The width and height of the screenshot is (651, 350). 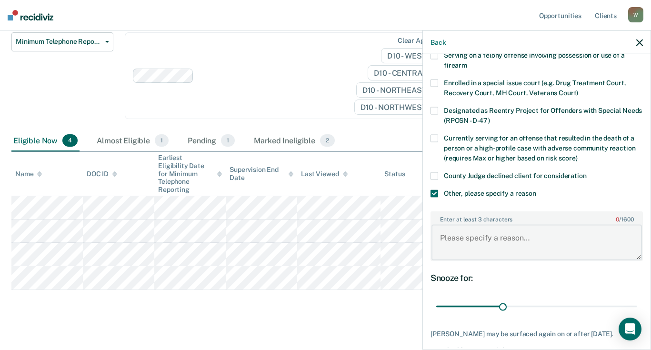 I want to click on div: Snooze for:, so click(x=536, y=277).